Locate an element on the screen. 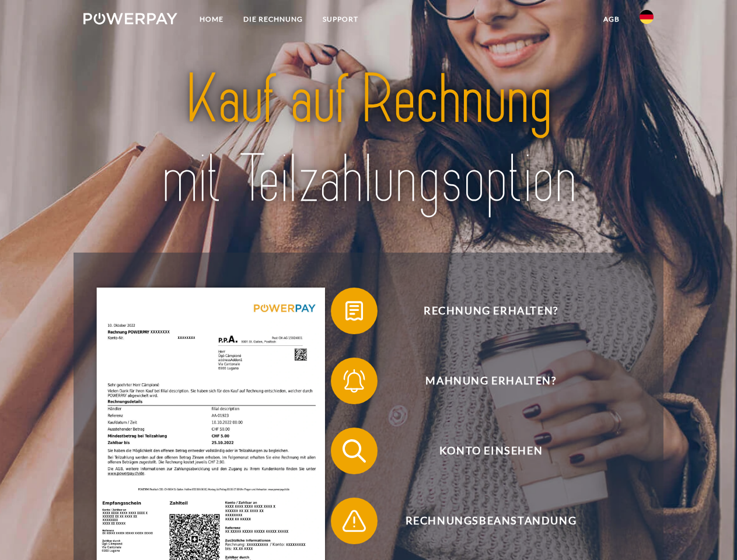  button: Konto einsehen is located at coordinates (483, 451).